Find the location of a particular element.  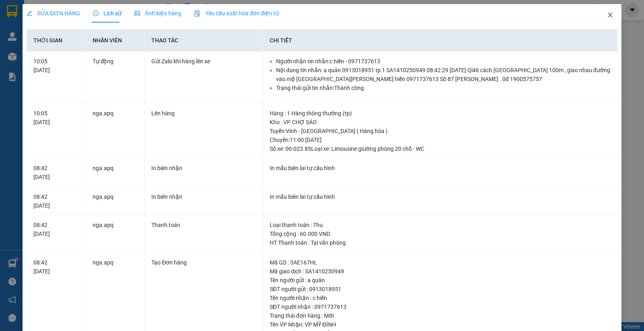

span: clock-circle is located at coordinates (96, 13).